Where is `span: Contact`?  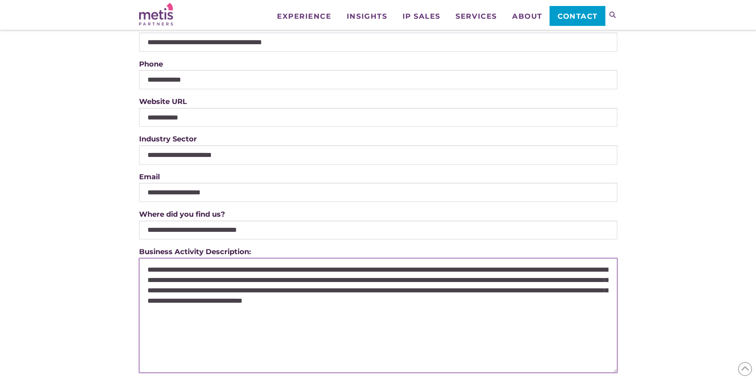 span: Contact is located at coordinates (578, 16).